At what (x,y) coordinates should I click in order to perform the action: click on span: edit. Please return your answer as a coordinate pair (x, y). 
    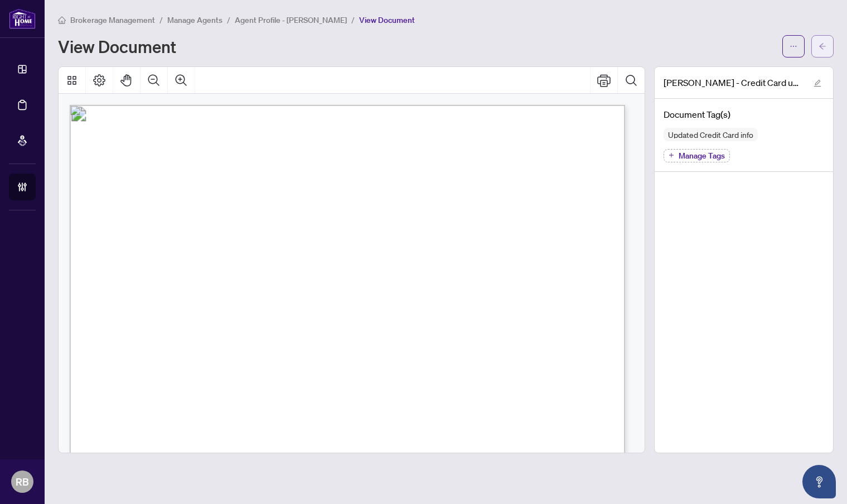
    Looking at the image, I should click on (818, 83).